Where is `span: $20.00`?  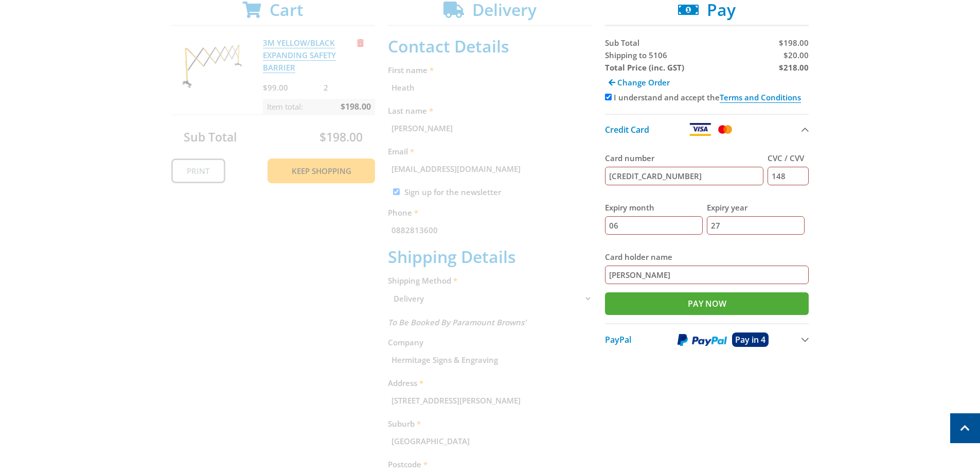 span: $20.00 is located at coordinates (796, 55).